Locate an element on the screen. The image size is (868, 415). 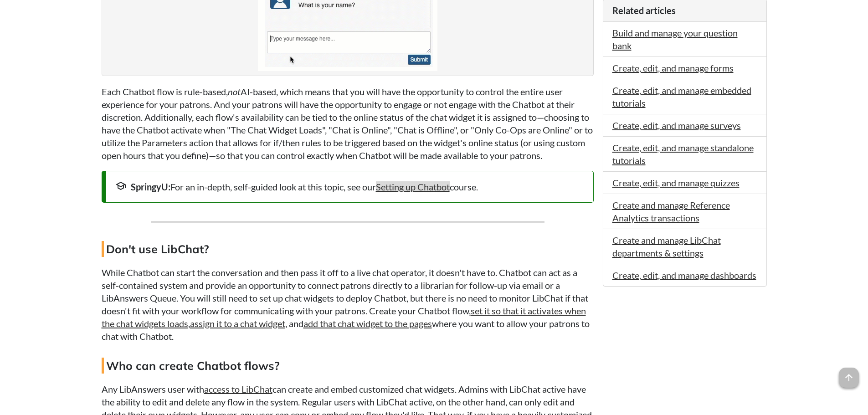
a: Build and manage your question bank is located at coordinates (675, 39).